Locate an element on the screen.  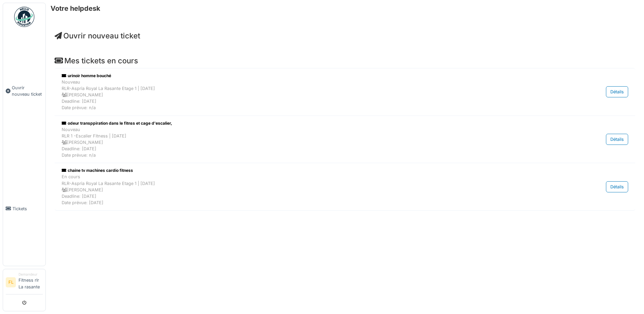
a: Tickets is located at coordinates (25, 209).